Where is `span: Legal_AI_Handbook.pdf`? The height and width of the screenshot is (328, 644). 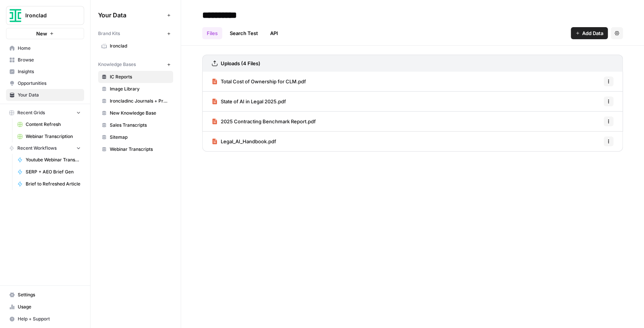
span: Legal_AI_Handbook.pdf is located at coordinates (248, 142).